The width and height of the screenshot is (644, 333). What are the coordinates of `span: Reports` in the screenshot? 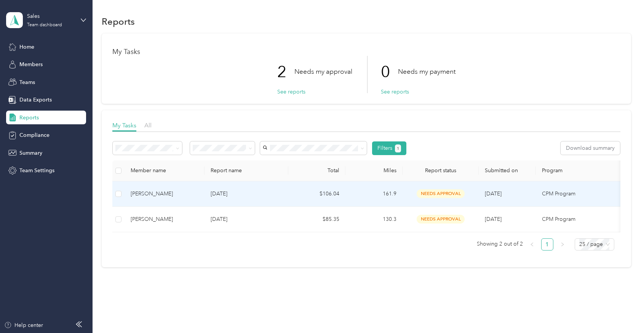 It's located at (29, 117).